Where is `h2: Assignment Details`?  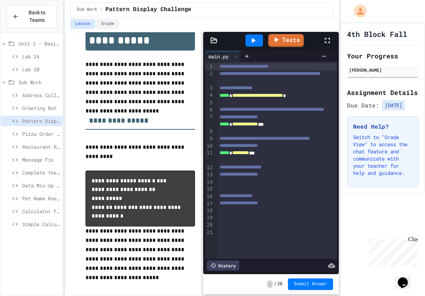
h2: Assignment Details is located at coordinates (383, 92).